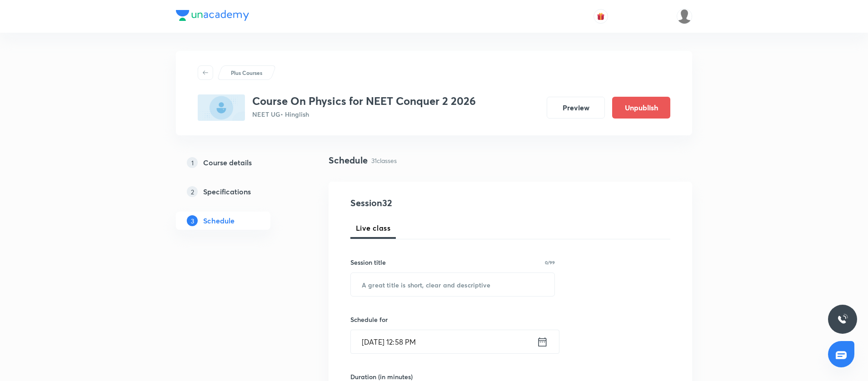 This screenshot has height=381, width=868. I want to click on a: Company Logo, so click(212, 17).